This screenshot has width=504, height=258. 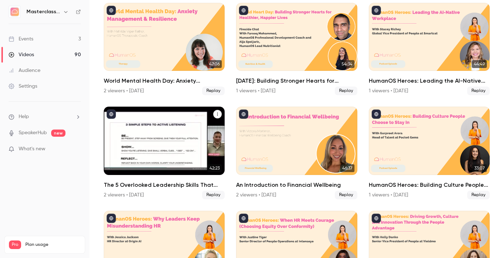 What do you see at coordinates (58, 133) in the screenshot?
I see `span: new` at bounding box center [58, 133].